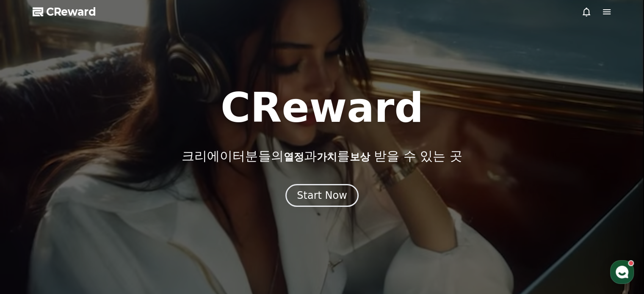 The width and height of the screenshot is (644, 294). I want to click on a: 설정, so click(136, 234).